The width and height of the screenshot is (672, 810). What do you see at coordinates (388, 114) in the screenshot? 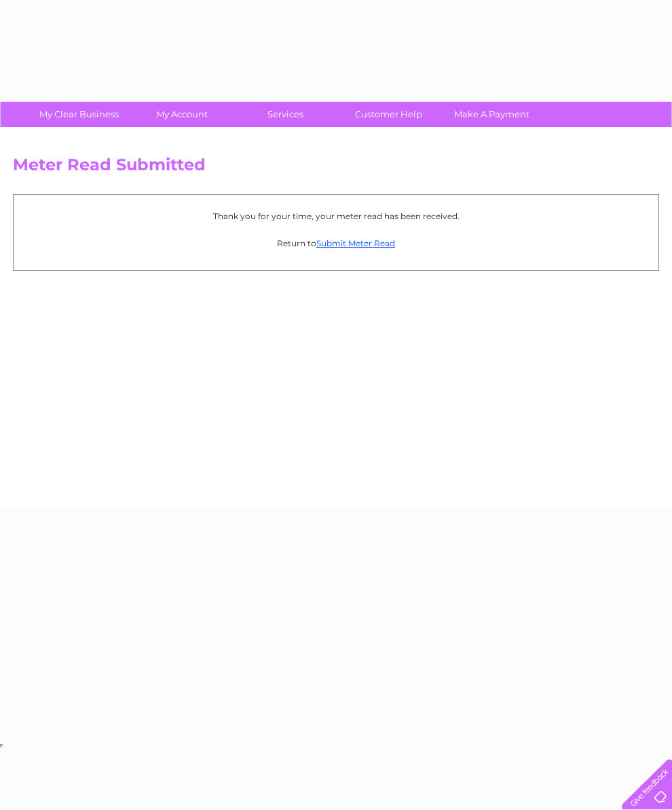
I see `a: Customer Help` at bounding box center [388, 114].